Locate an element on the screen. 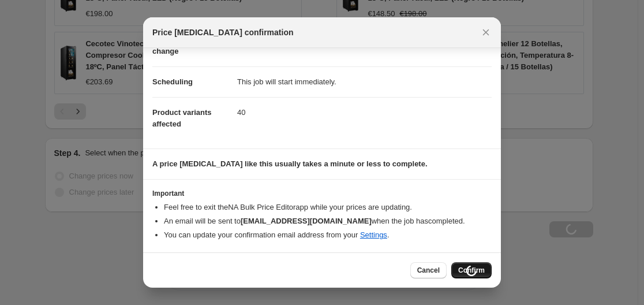 The image size is (644, 305). li: An email will be sent to when the job has completed . is located at coordinates (328, 221).